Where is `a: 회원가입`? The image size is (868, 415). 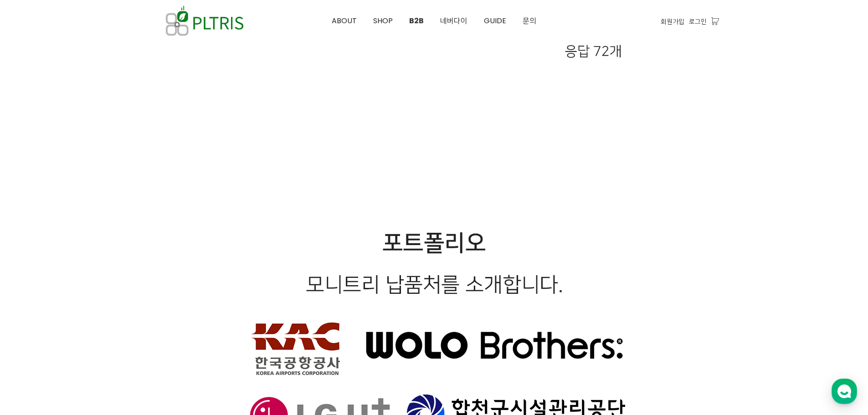 a: 회원가입 is located at coordinates (673, 21).